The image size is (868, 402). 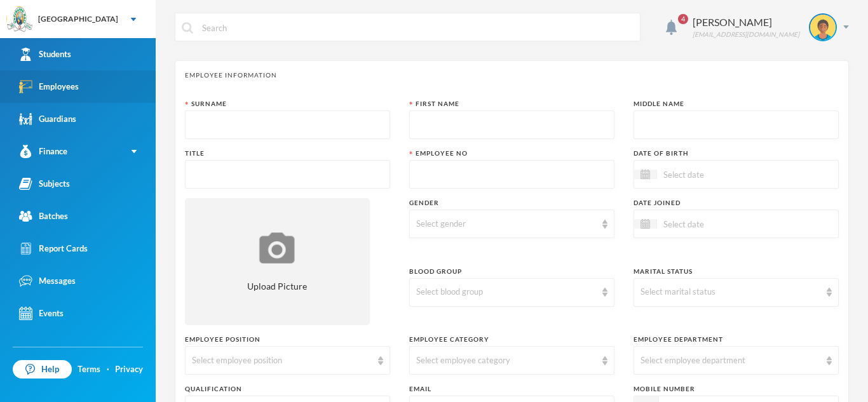 I want to click on div: Select marital status, so click(x=730, y=292).